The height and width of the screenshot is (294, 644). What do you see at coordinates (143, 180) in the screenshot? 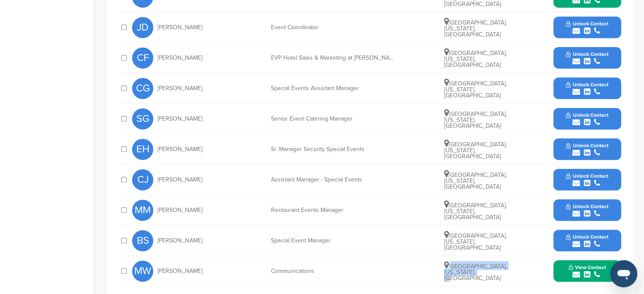
I see `span: CJ` at bounding box center [143, 180].